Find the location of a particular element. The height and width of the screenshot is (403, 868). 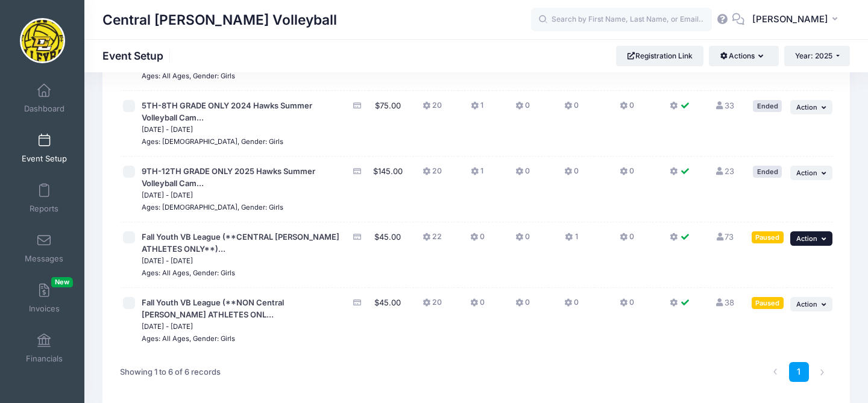

a: 1 is located at coordinates (799, 372).